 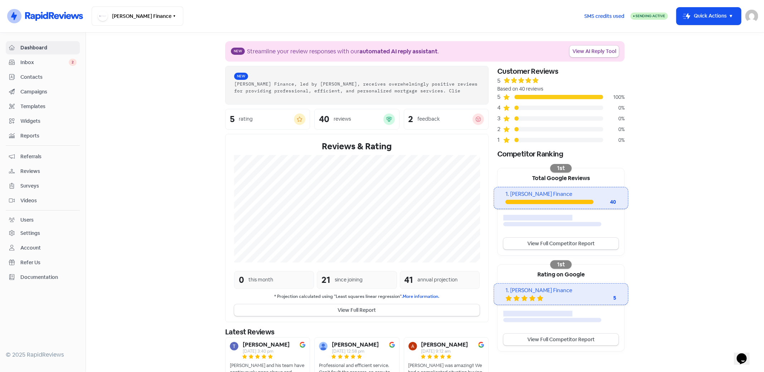 What do you see at coordinates (357, 119) in the screenshot?
I see `a: 40reviews` at bounding box center [357, 119].